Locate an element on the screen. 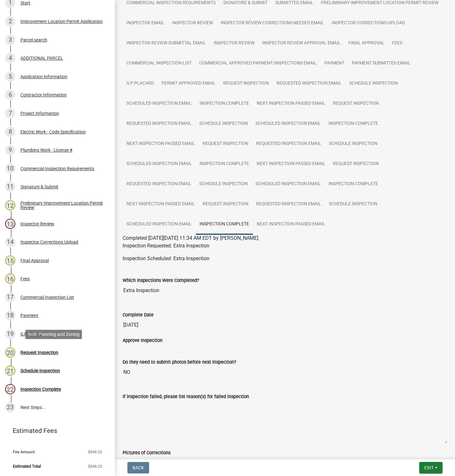 This screenshot has height=476, width=455. label: Which Inspections Were Completed? is located at coordinates (161, 280).